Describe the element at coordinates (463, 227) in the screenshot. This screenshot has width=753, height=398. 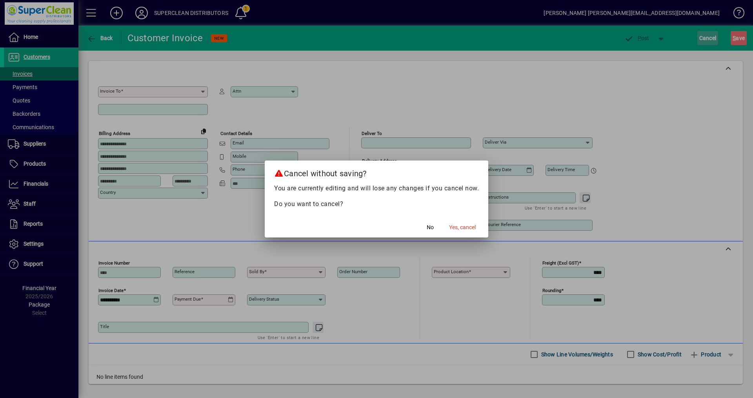
I see `button: Yes, cancel` at that location.